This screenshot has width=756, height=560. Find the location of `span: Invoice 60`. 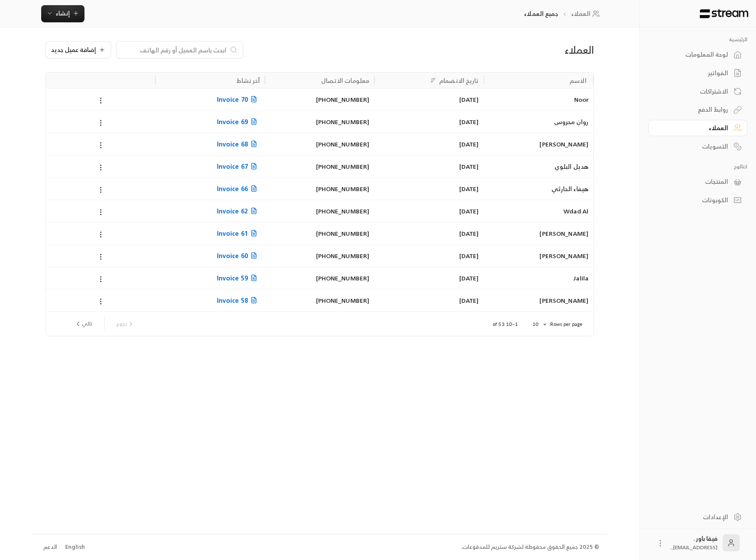

span: Invoice 60 is located at coordinates (239, 255).